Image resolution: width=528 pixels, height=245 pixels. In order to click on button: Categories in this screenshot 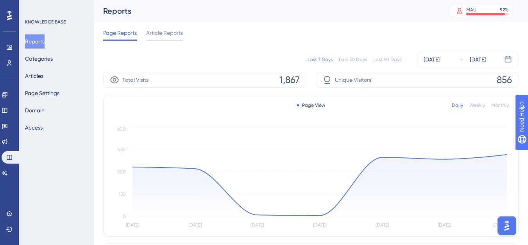, I will do `click(39, 59)`.